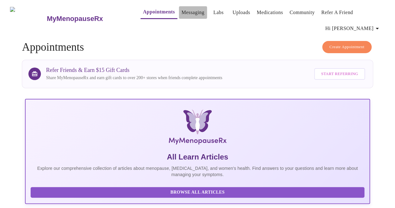 The height and width of the screenshot is (208, 395). Describe the element at coordinates (302, 13) in the screenshot. I see `a: Community` at that location.